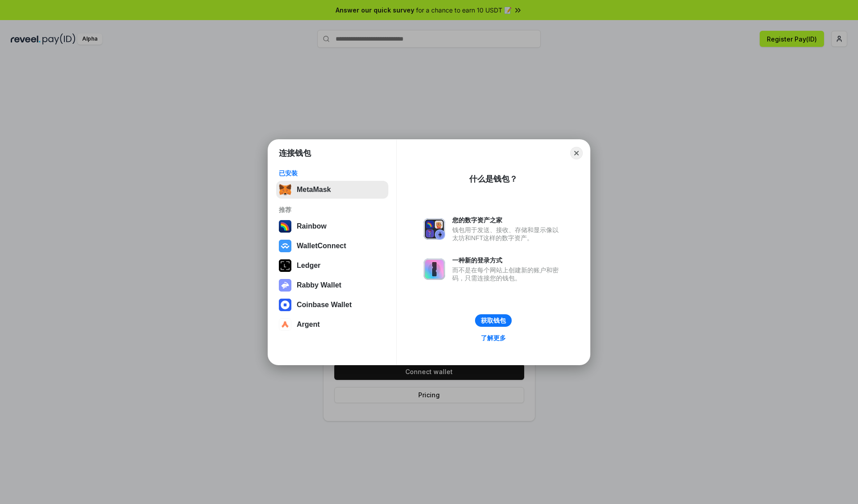  I want to click on button: Close, so click(577, 153).